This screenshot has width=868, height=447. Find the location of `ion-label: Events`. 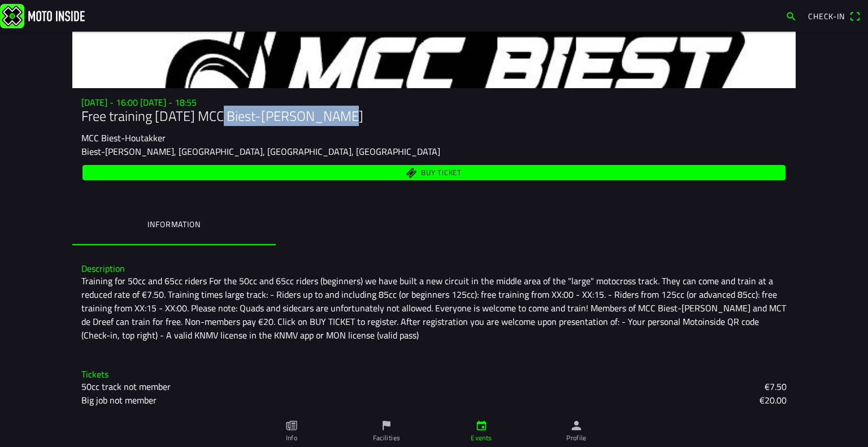

ion-label: Events is located at coordinates (480, 438).